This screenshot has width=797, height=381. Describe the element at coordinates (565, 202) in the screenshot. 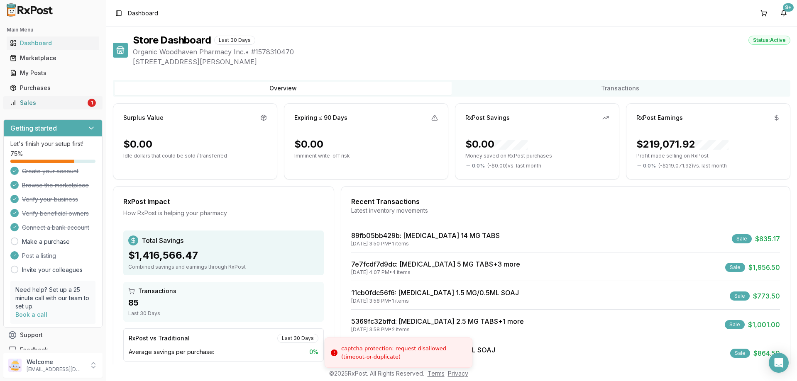

I see `div: Recent Transactions` at that location.